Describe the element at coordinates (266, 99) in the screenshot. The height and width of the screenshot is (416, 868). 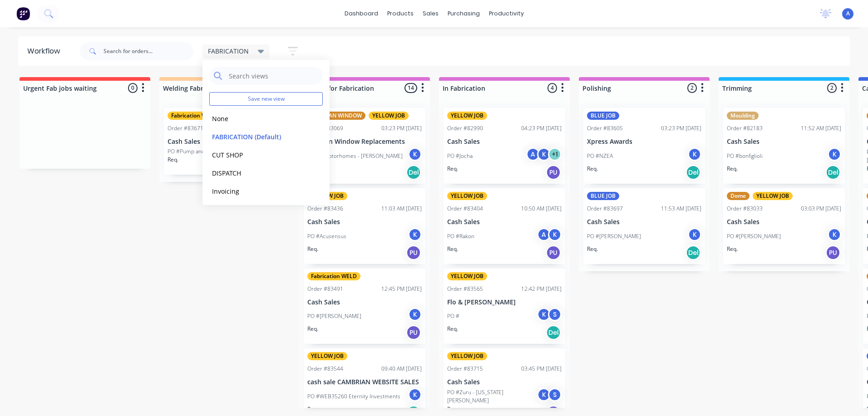
I see `button: Save new view` at that location.